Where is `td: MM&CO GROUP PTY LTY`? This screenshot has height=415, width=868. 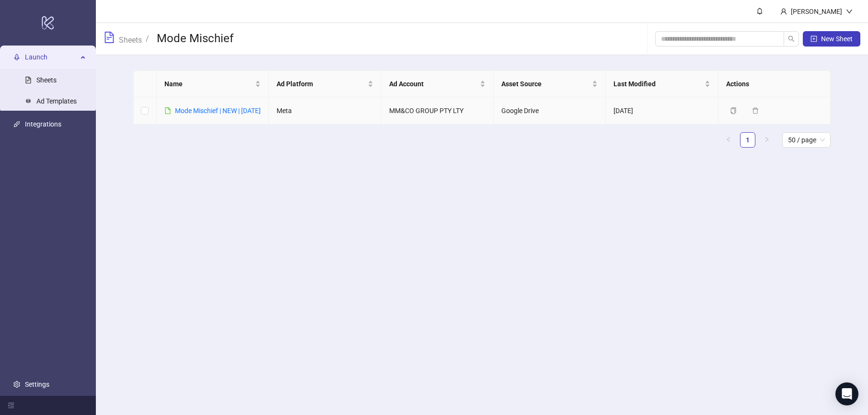
td: MM&CO GROUP PTY LTY is located at coordinates (437, 110).